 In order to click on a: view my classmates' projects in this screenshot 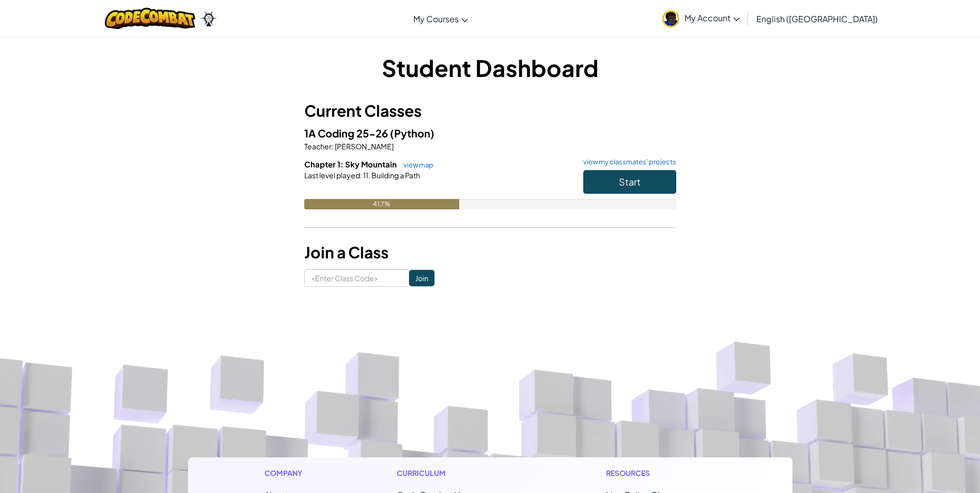, I will do `click(627, 162)`.